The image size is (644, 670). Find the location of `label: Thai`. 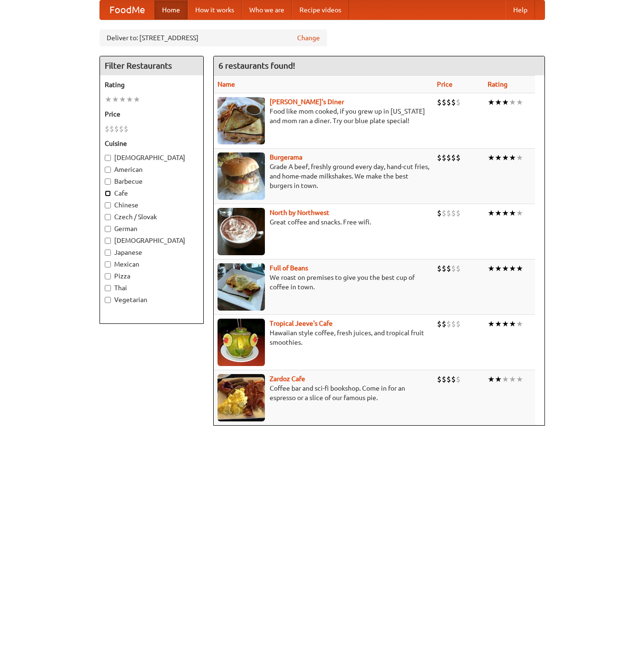

label: Thai is located at coordinates (152, 288).